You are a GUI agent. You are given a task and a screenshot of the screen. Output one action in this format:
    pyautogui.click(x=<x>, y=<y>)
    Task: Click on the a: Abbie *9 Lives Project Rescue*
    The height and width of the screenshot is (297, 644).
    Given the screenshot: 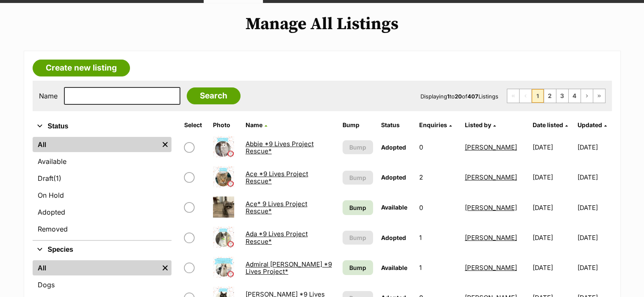 What is the action you would take?
    pyautogui.click(x=279, y=148)
    